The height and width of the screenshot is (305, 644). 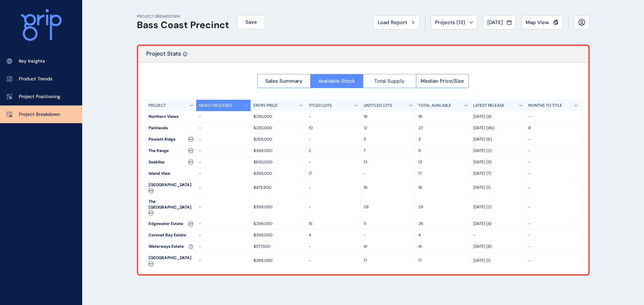 I want to click on p: 41, so click(x=443, y=247).